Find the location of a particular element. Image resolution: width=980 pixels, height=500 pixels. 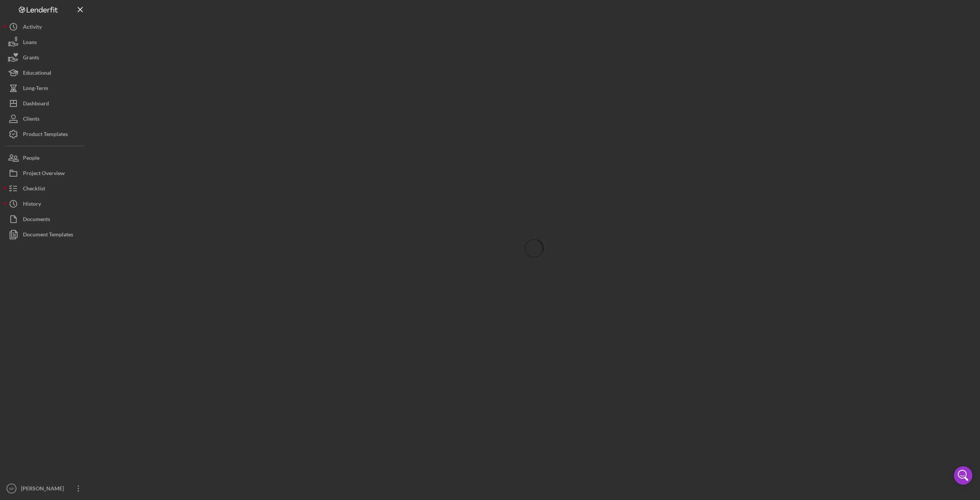

div: Open Intercom Messenger is located at coordinates (963, 476).